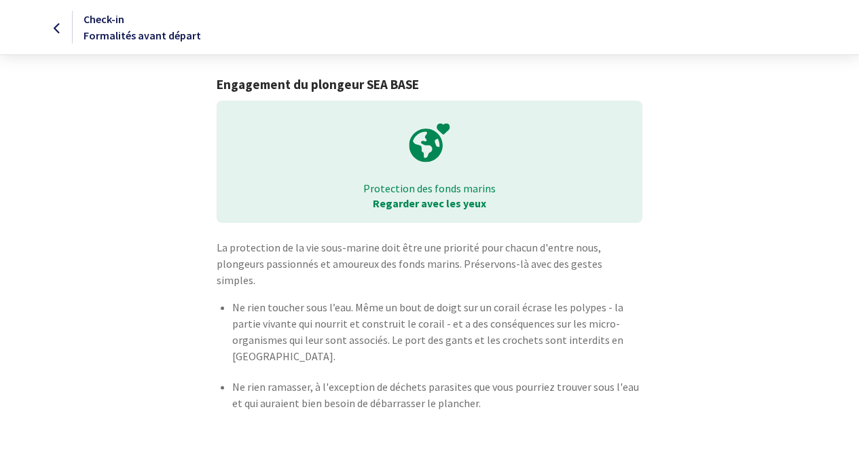 The width and height of the screenshot is (859, 452). Describe the element at coordinates (429, 188) in the screenshot. I see `p: Protection des fonds marins` at that location.